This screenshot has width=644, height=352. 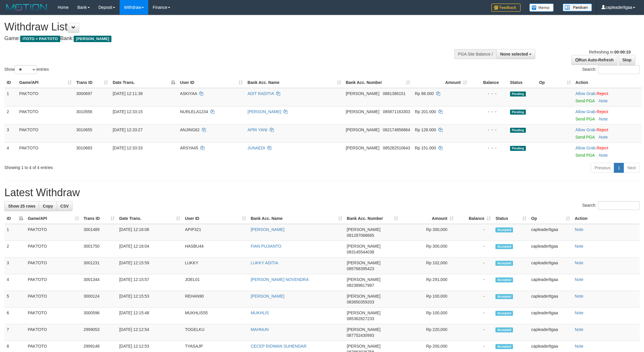 What do you see at coordinates (194, 112) in the screenshot?
I see `span: NURLELA1234` at bounding box center [194, 112].